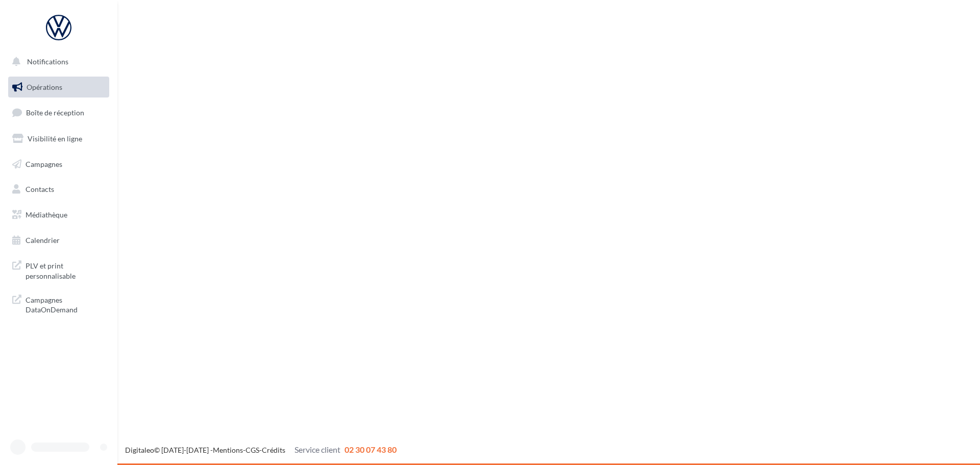 The height and width of the screenshot is (465, 980). I want to click on a: Opérations, so click(59, 87).